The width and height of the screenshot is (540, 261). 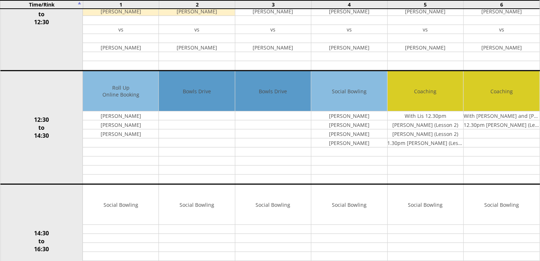 What do you see at coordinates (197, 4) in the screenshot?
I see `td: 2` at bounding box center [197, 4].